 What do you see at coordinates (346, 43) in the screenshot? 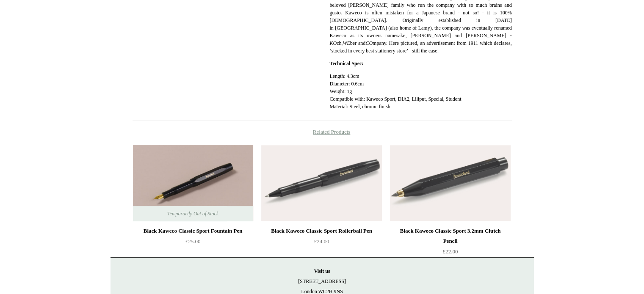
I see `em: WE` at bounding box center [346, 43].